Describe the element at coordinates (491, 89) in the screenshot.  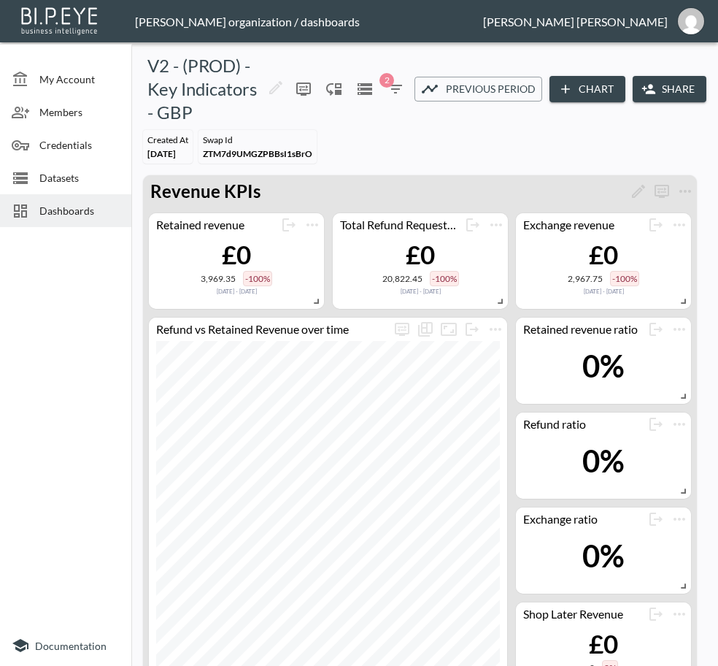
I see `span: Previous period` at that location.